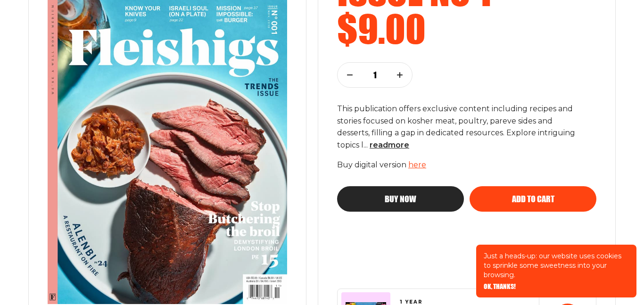 The image size is (644, 305). I want to click on button: Add to cart, so click(533, 199).